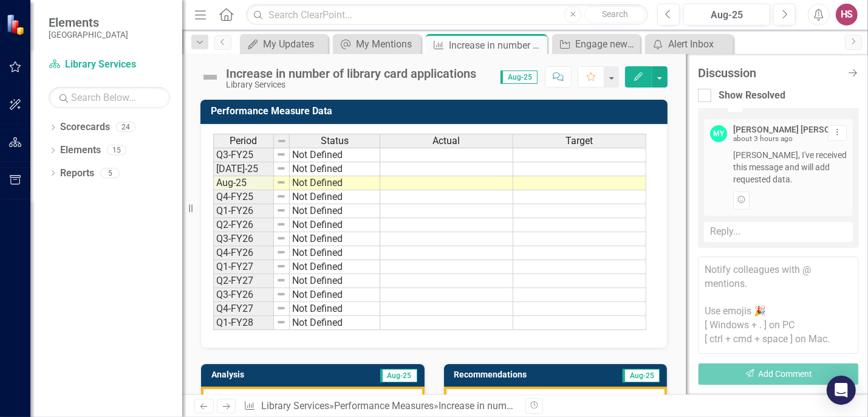  What do you see at coordinates (596, 44) in the screenshot?
I see `a: Engage new residents & employees` at bounding box center [596, 44].